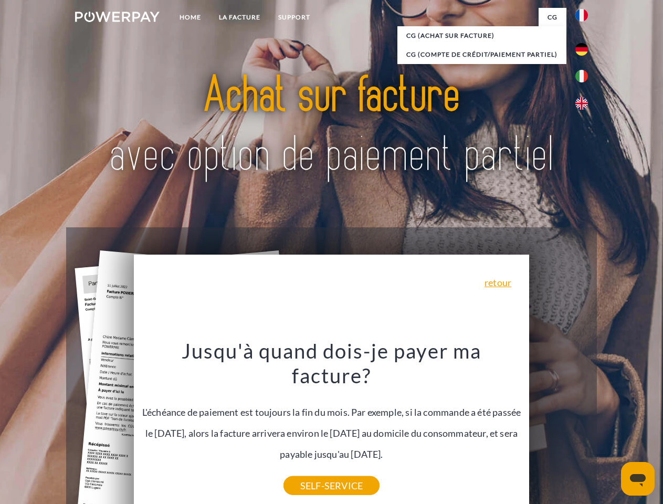 The height and width of the screenshot is (504, 663). Describe the element at coordinates (582, 103) in the screenshot. I see `img: en` at that location.